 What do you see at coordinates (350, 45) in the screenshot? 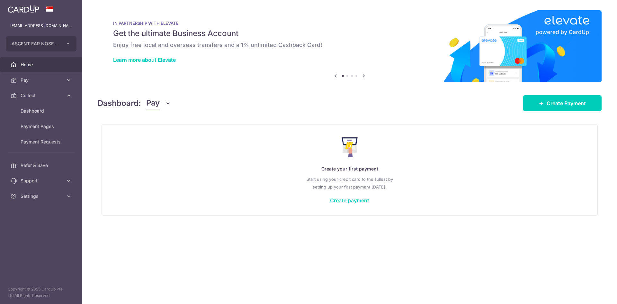
I see `h6: Enjoy free local and overseas transfers and a 1% unlimited Cashback Card!` at bounding box center [350, 45].